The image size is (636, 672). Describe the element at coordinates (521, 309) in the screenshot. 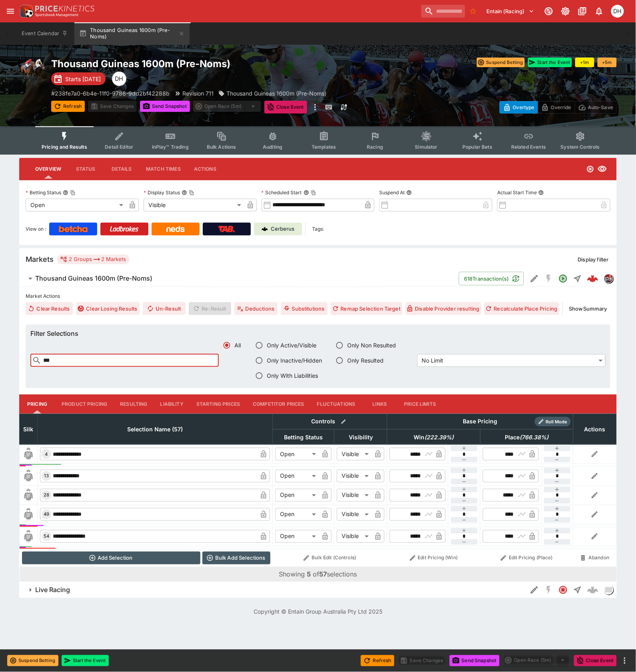

I see `button: Recalculate Place Pricing` at that location.